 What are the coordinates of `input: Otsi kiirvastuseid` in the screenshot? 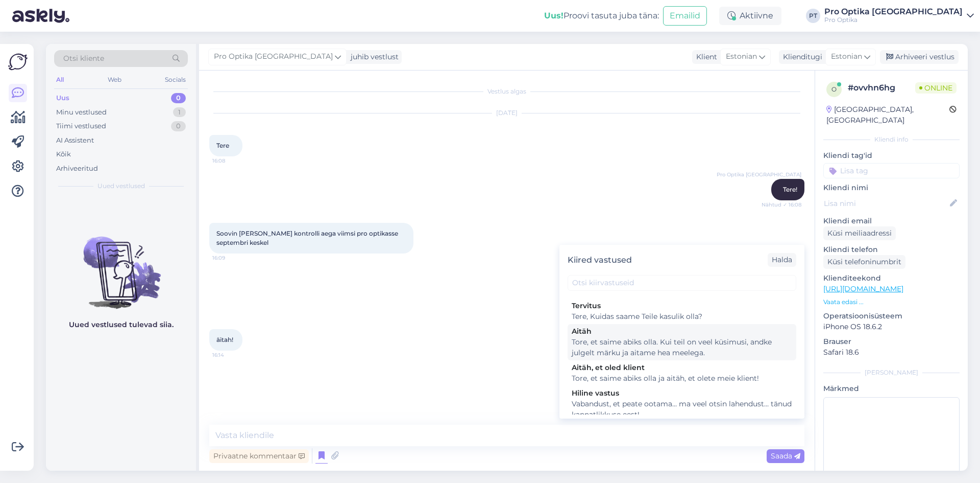 It's located at (682, 282).